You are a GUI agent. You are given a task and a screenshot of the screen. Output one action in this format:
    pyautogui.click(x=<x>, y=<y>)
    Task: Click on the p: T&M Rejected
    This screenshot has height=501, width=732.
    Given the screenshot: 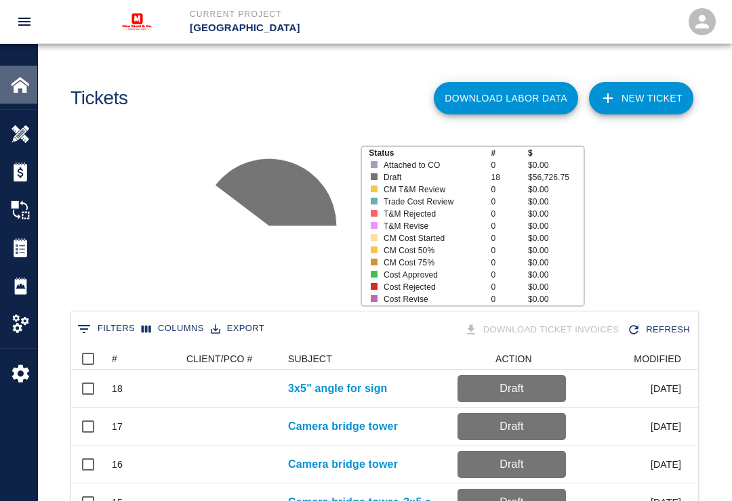 What is the action you would take?
    pyautogui.click(x=432, y=214)
    